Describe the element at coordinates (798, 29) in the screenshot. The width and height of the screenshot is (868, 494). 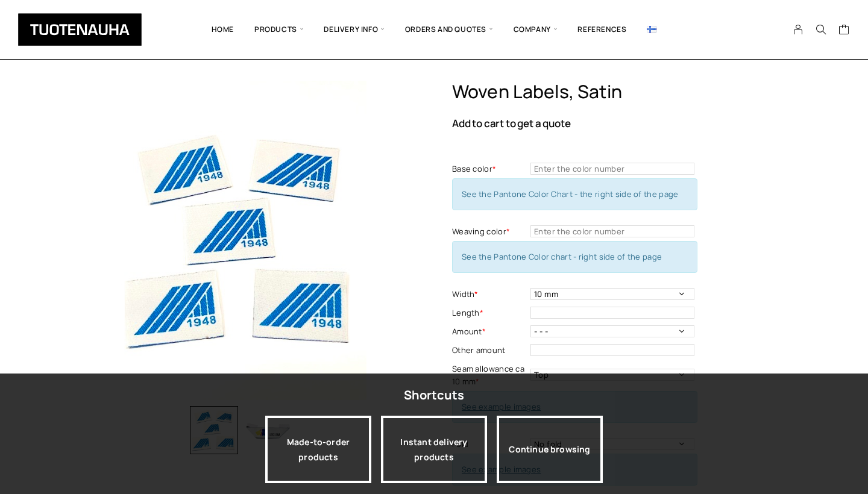
I see `a: My Account` at that location.